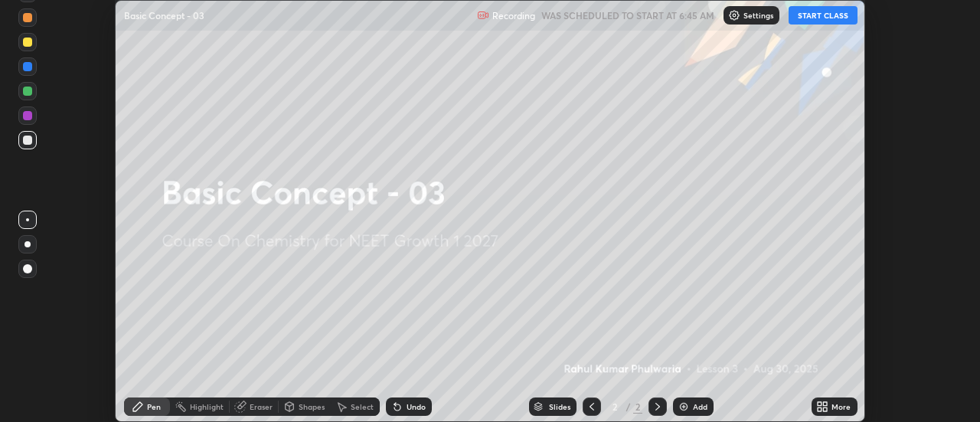  What do you see at coordinates (700, 407) in the screenshot?
I see `div: Add` at bounding box center [700, 407].